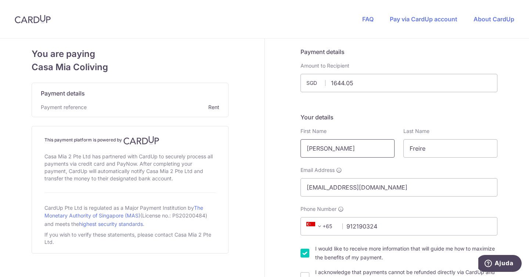  Describe the element at coordinates (348, 149) in the screenshot. I see `input: First name` at that location.